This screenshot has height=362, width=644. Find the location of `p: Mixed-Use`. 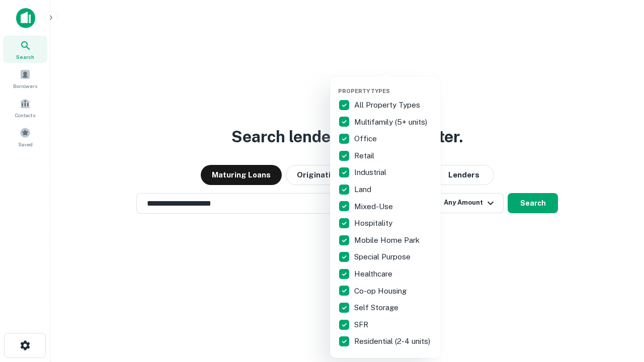

p: Mixed-Use is located at coordinates (374, 207).